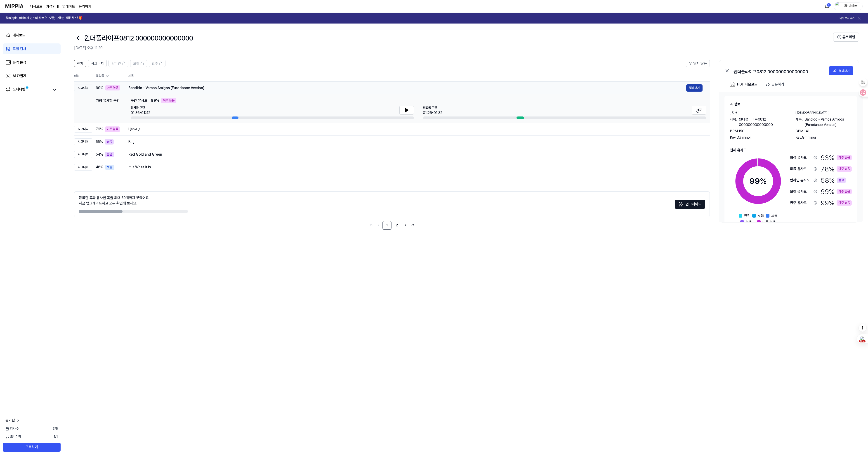  Describe the element at coordinates (100, 129) in the screenshot. I see `span: 76 %` at that location.